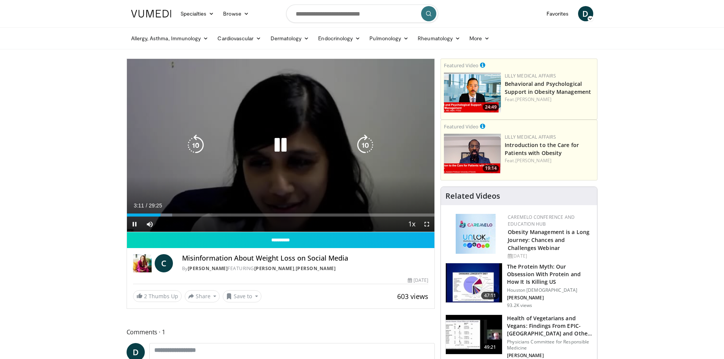  What do you see at coordinates (142, 263) in the screenshot?
I see `img: Dr. Carolynn Francavilla` at bounding box center [142, 263].